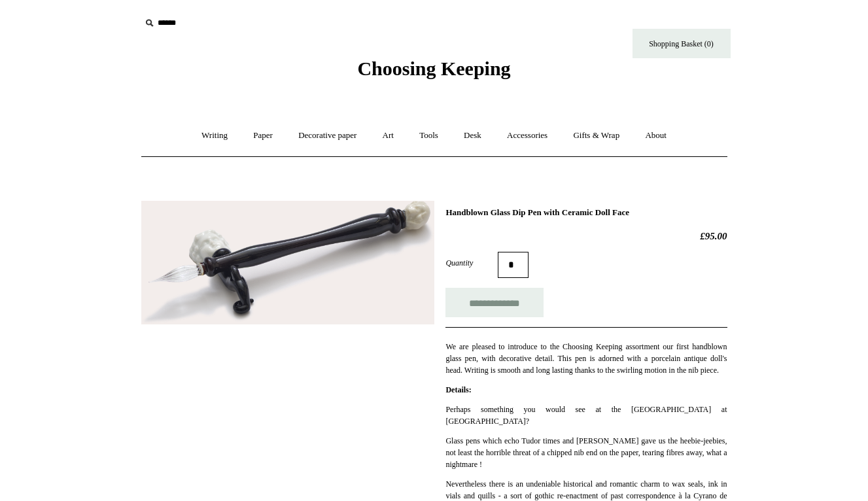  What do you see at coordinates (586, 236) in the screenshot?
I see `h2: £95.00` at bounding box center [586, 236].